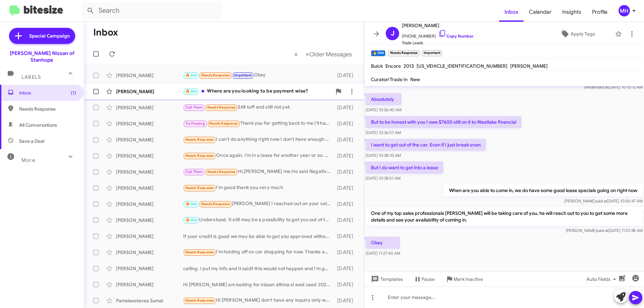  What do you see at coordinates (258, 188) in the screenshot?
I see `div: I'm good thank you very much` at bounding box center [258, 188].